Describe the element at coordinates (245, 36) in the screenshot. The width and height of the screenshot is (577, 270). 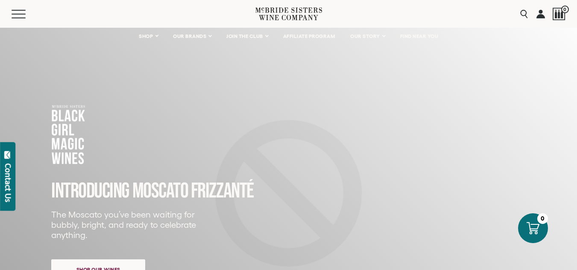
I see `span: JOIN THE CLUB` at that location.